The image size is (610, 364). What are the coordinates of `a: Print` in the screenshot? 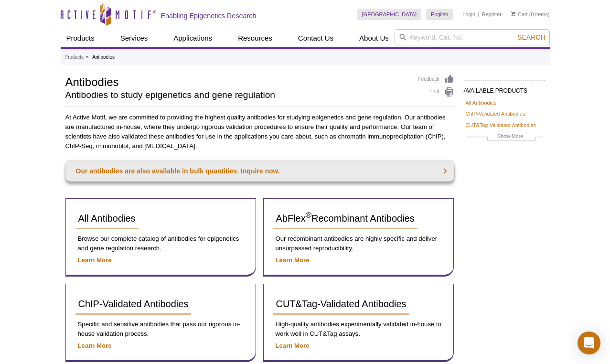 It's located at (436, 92).